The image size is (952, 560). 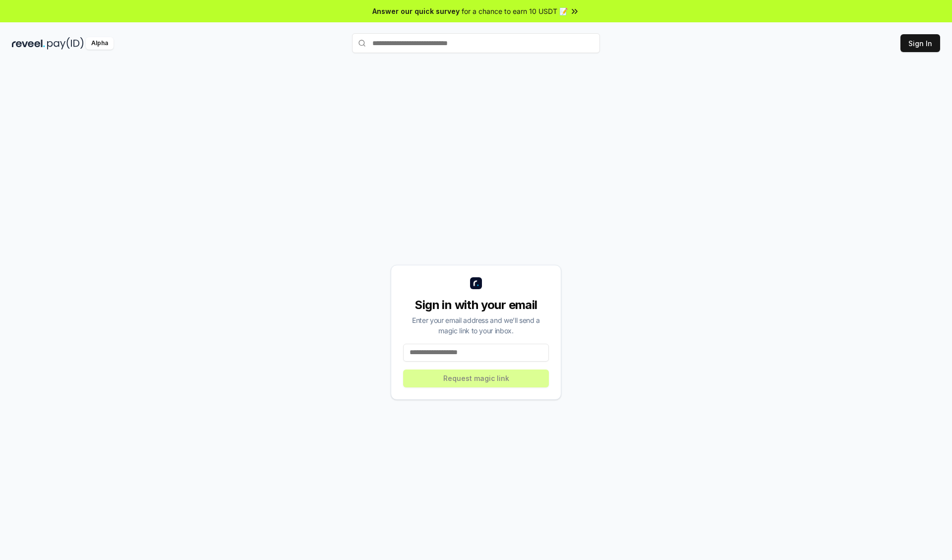 I want to click on span: for a chance to earn 10 USDT 📝, so click(x=515, y=11).